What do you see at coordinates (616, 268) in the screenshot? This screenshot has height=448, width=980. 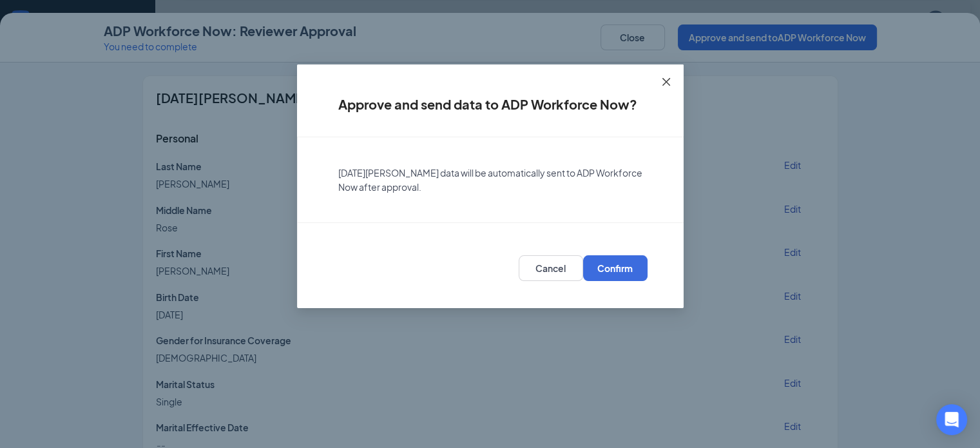 I see `button: Confirm` at bounding box center [616, 268].